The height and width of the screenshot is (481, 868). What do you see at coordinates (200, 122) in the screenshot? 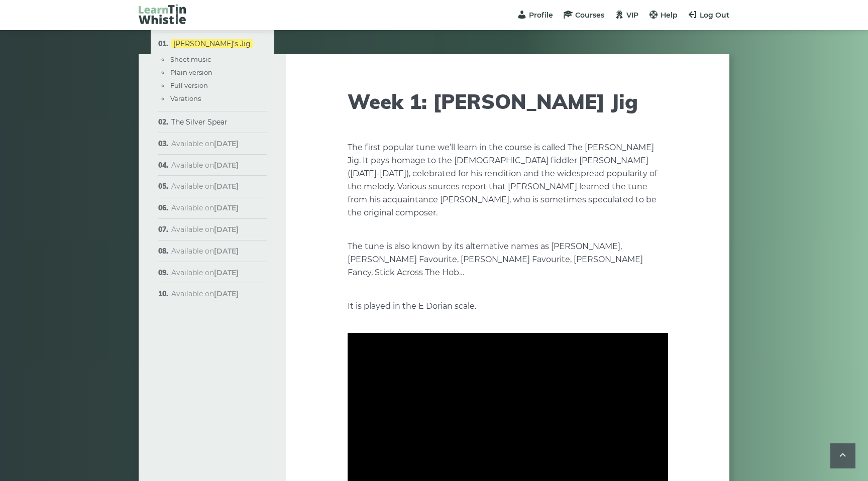
I see `a: The Silver Spear` at bounding box center [200, 122].